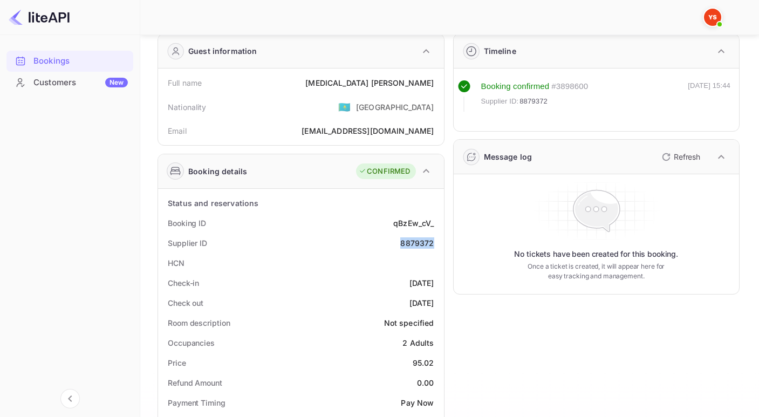  What do you see at coordinates (570, 86) in the screenshot?
I see `div: # 3898600` at bounding box center [570, 86].